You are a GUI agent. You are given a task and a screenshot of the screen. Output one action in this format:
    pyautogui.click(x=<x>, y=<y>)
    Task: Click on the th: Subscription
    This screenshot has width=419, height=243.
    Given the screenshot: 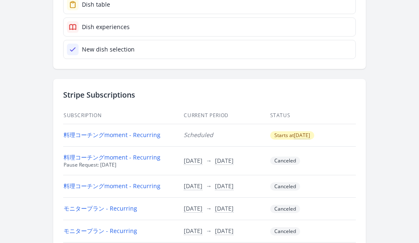 What is the action you would take?
    pyautogui.click(x=123, y=115)
    